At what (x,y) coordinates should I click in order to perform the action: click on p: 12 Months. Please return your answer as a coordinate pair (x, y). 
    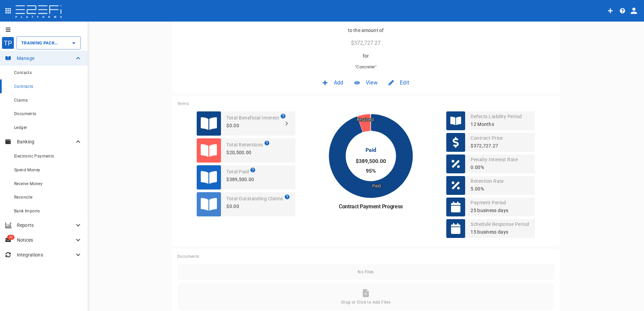
    Looking at the image, I should click on (496, 124).